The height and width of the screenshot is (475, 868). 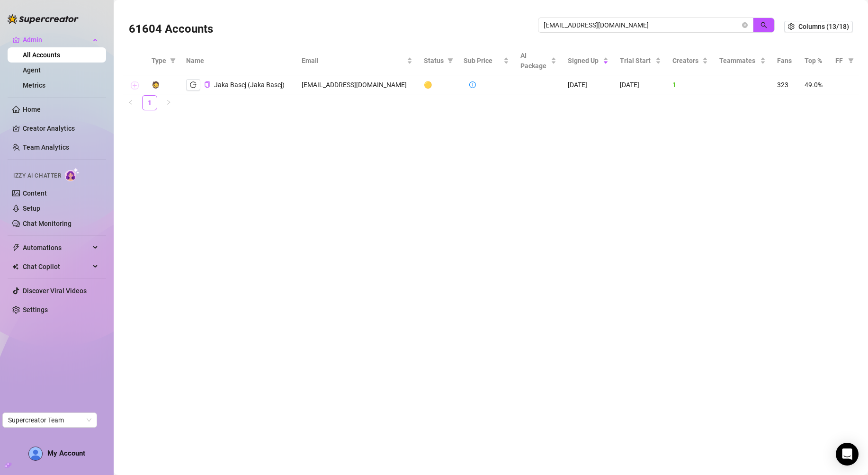 I want to click on a: Settings, so click(x=35, y=309).